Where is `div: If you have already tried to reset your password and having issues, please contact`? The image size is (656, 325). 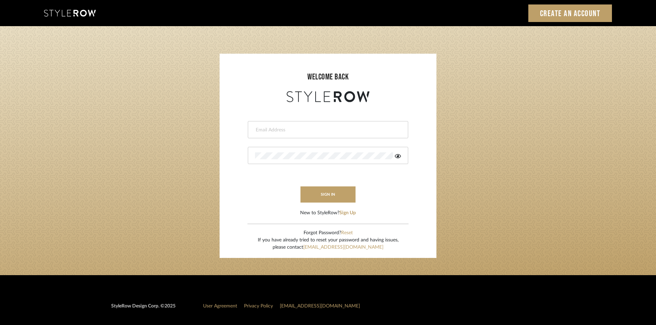
div: If you have already tried to reset your password and having issues, please contact is located at coordinates (328, 244).